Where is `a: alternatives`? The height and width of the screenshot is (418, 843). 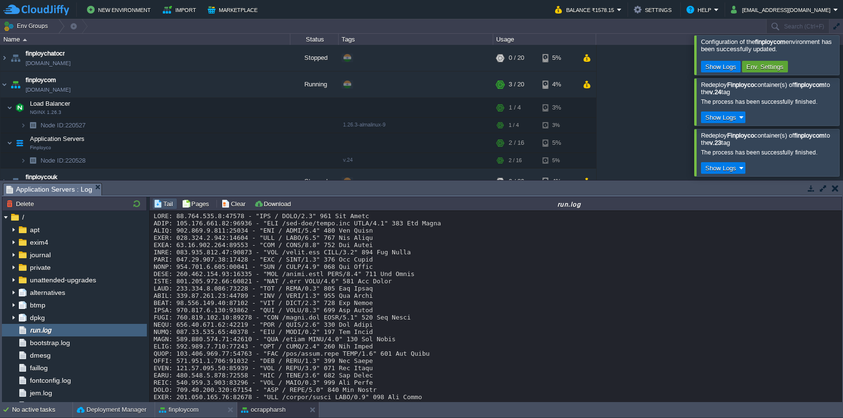
a: alternatives is located at coordinates (47, 293).